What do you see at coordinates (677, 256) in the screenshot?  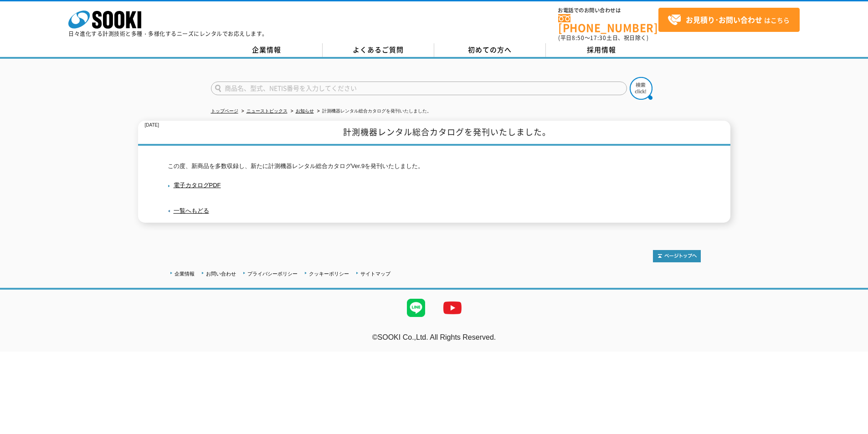 I see `img: トップページへ` at bounding box center [677, 256].